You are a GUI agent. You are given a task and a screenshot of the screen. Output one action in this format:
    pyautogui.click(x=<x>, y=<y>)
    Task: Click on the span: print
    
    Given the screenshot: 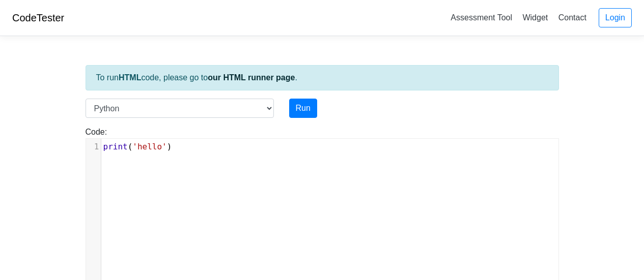 What is the action you would take?
    pyautogui.click(x=116, y=146)
    